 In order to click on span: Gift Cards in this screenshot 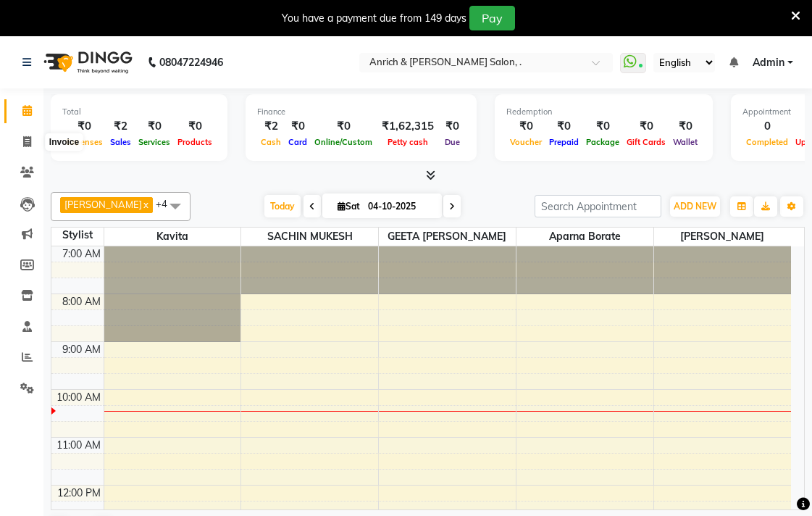, I will do `click(646, 142)`.